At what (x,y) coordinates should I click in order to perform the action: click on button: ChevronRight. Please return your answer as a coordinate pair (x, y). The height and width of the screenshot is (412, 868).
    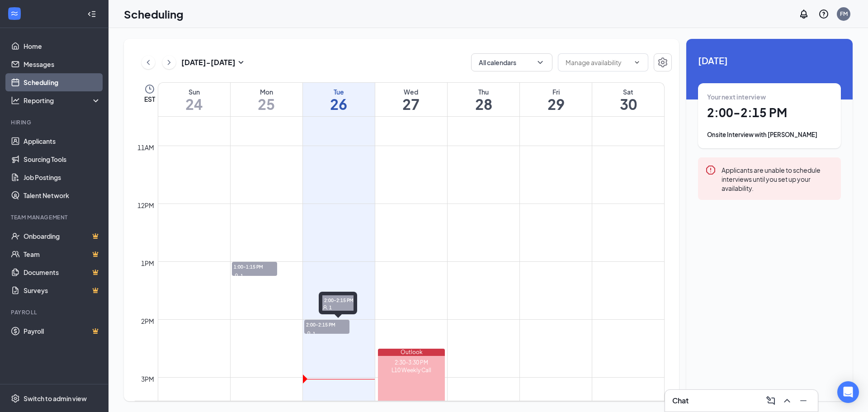
    Looking at the image, I should click on (169, 63).